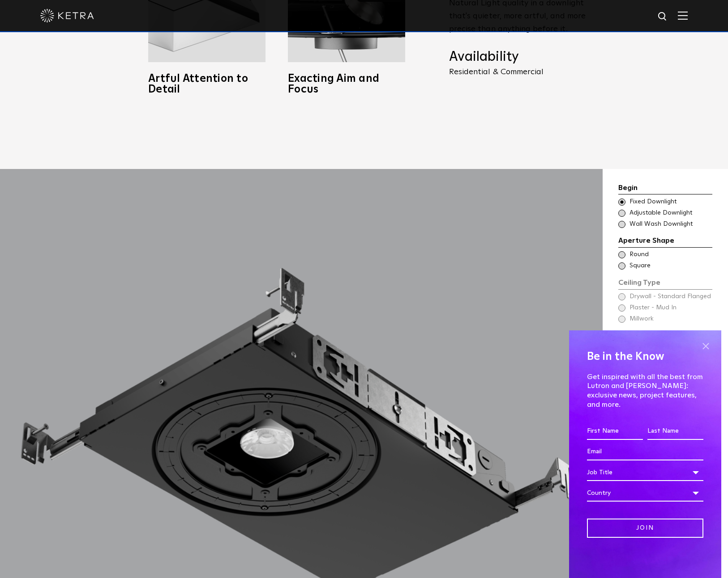 This screenshot has height=578, width=728. What do you see at coordinates (645, 472) in the screenshot?
I see `div: Job Title` at bounding box center [645, 472].